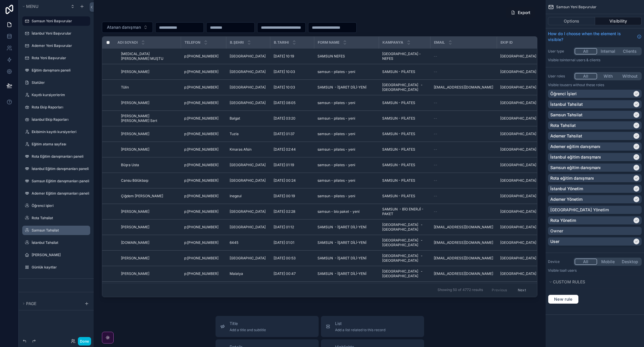 Image resolution: width=644 pixels, height=347 pixels. I want to click on a: Rota Ekip Raporları, so click(59, 107).